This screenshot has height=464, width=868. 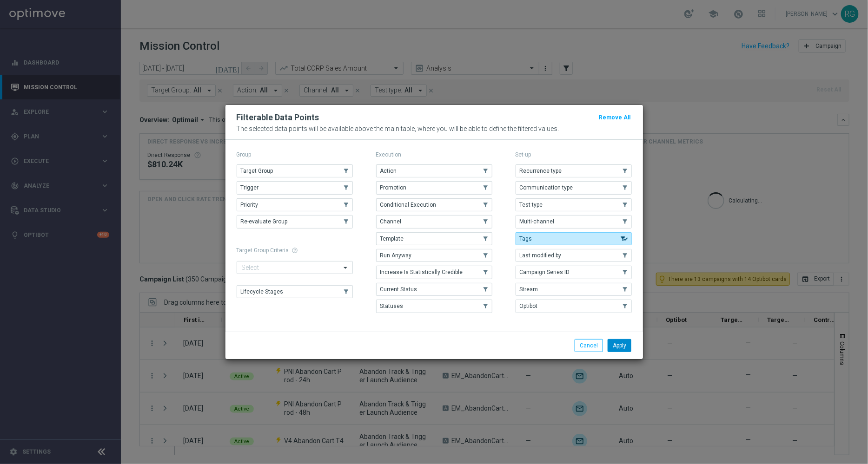 I want to click on button: Trigger, so click(x=295, y=188).